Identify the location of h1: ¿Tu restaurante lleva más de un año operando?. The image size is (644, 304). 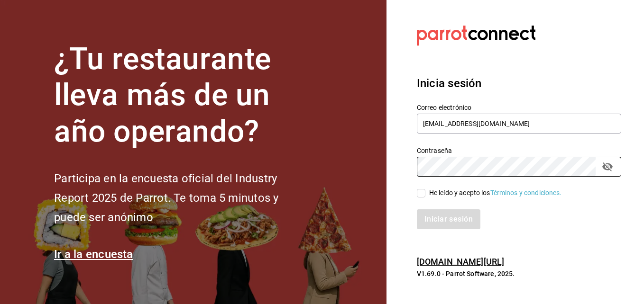
(182, 96).